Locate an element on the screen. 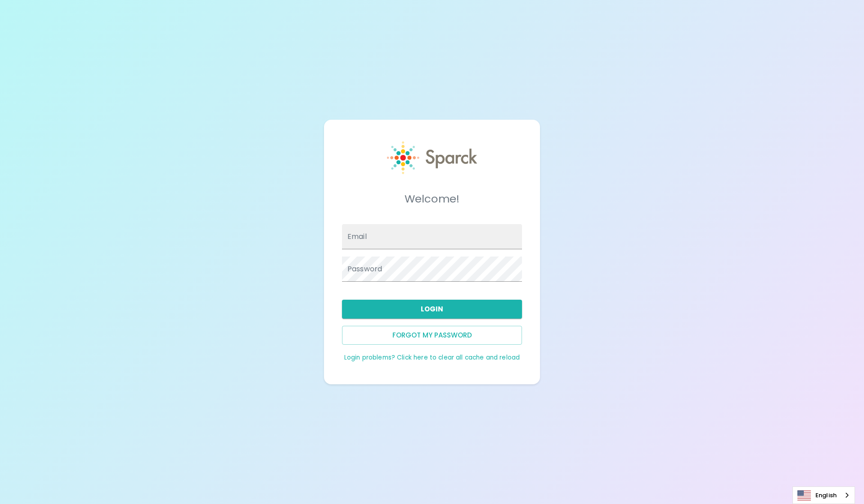 The width and height of the screenshot is (864, 504). a: Login problems? Click here to clear all cache and reload is located at coordinates (432, 357).